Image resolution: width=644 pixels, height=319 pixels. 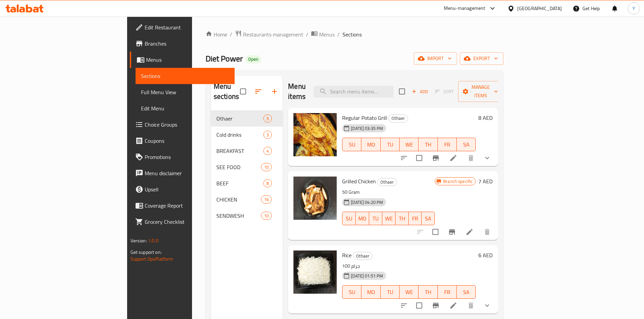 What do you see at coordinates (187, 173) in the screenshot?
I see `span: Menu disclaimer` at bounding box center [187, 173].